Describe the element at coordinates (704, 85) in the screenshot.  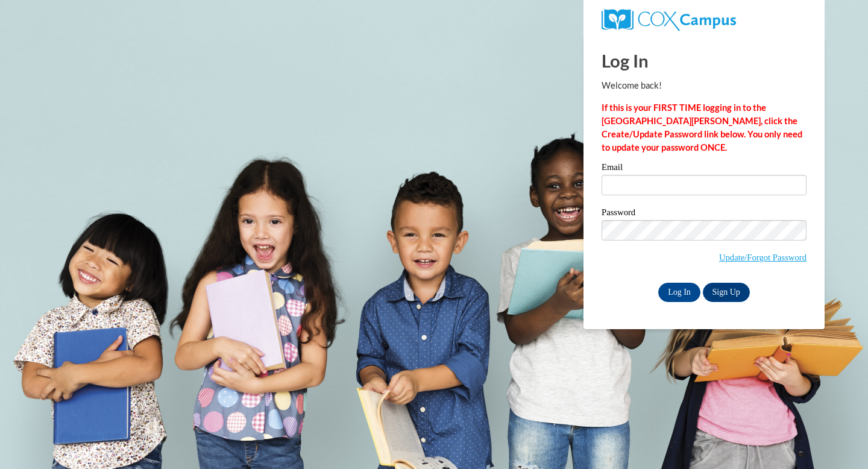
I see `p: Welcome back!` at that location.